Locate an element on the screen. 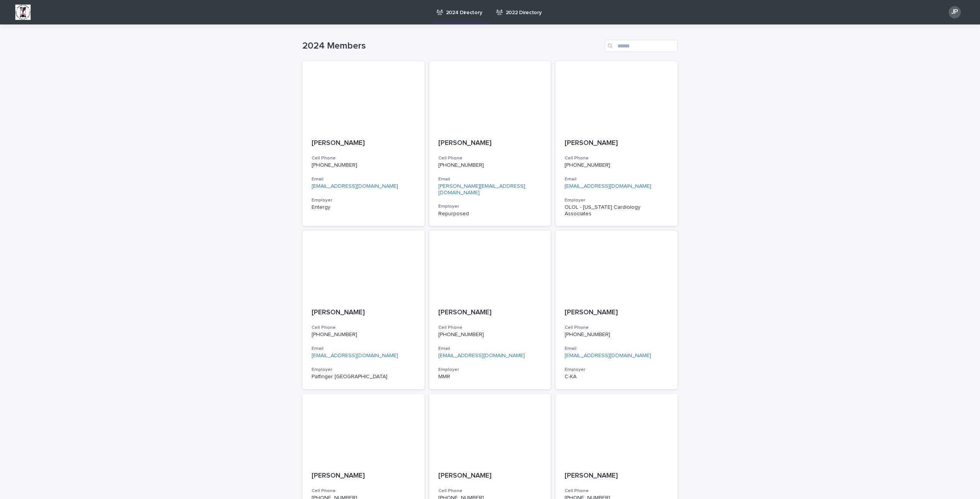  h1: 2024 Members is located at coordinates (452, 46).